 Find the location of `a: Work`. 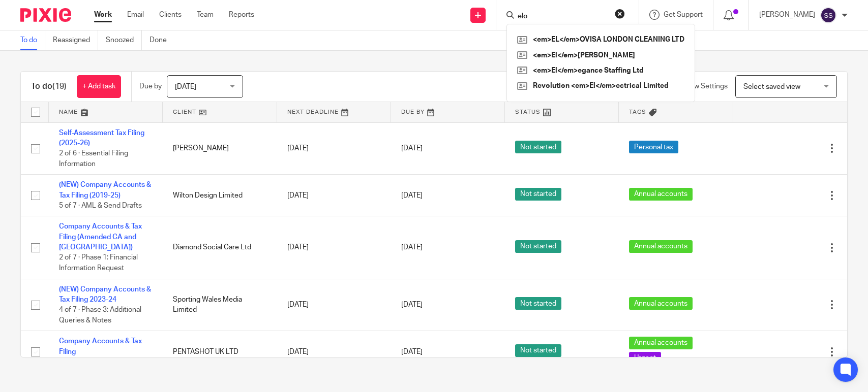

a: Work is located at coordinates (103, 15).